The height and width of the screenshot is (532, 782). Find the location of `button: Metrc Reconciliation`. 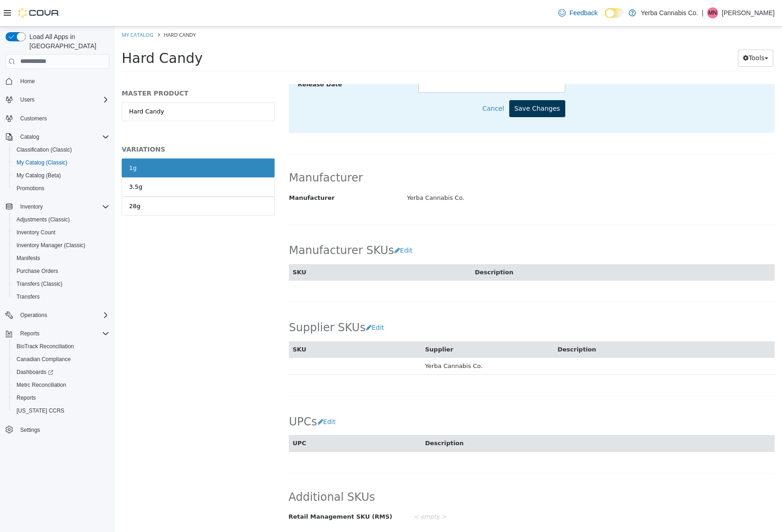

button: Metrc Reconciliation is located at coordinates (61, 384).